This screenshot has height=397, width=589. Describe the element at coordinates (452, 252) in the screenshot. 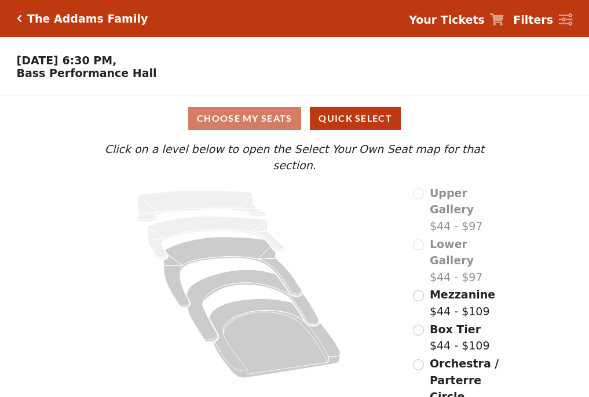

I see `span: Lower Gallery` at that location.